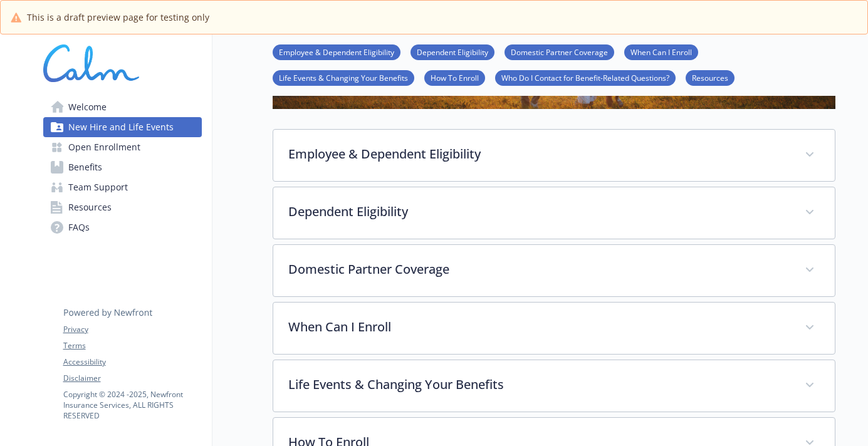 This screenshot has height=446, width=868. What do you see at coordinates (559, 51) in the screenshot?
I see `a: Domestic Partner Coverage` at bounding box center [559, 51].